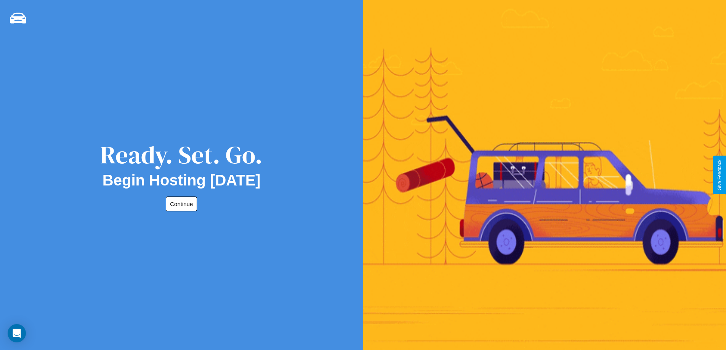 Image resolution: width=726 pixels, height=350 pixels. What do you see at coordinates (719, 175) in the screenshot?
I see `div: Give Feedback` at bounding box center [719, 175].